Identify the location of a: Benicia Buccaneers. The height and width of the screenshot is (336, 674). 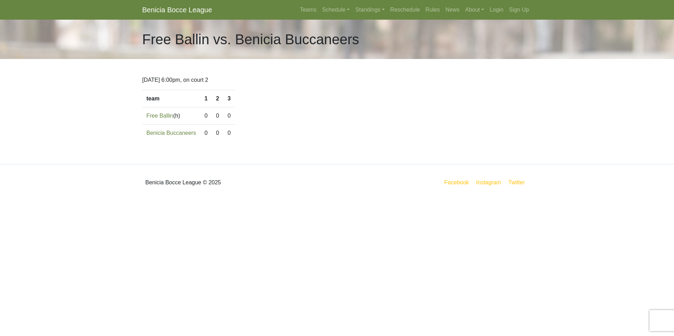
(171, 133).